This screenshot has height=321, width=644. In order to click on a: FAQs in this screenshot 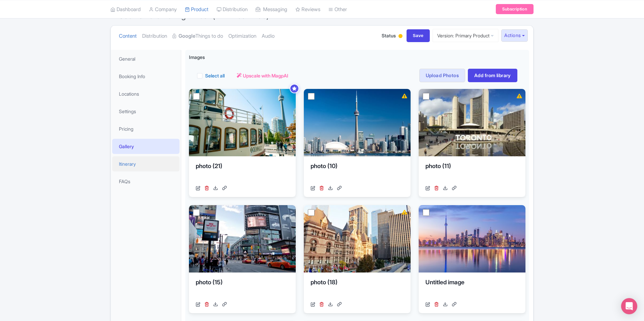, I will do `click(146, 182)`.